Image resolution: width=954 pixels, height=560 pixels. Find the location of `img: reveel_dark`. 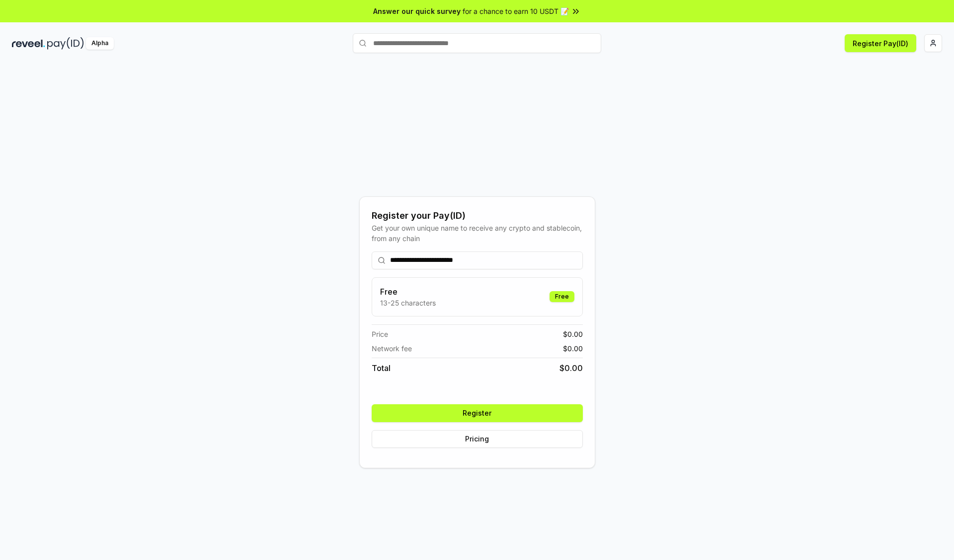

img: reveel_dark is located at coordinates (28, 43).